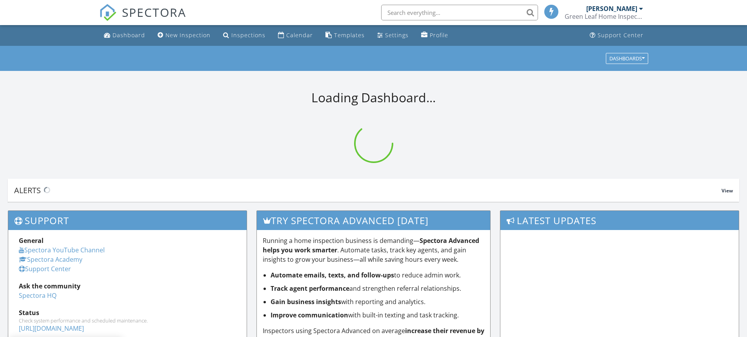 The width and height of the screenshot is (747, 337). I want to click on div: Support Center, so click(620, 35).